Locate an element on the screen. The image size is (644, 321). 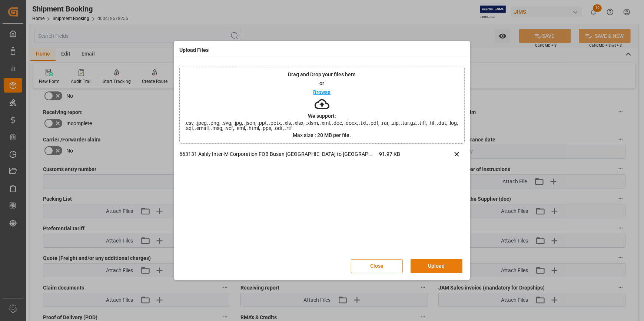
span: 91.97 KB is located at coordinates (404, 157).